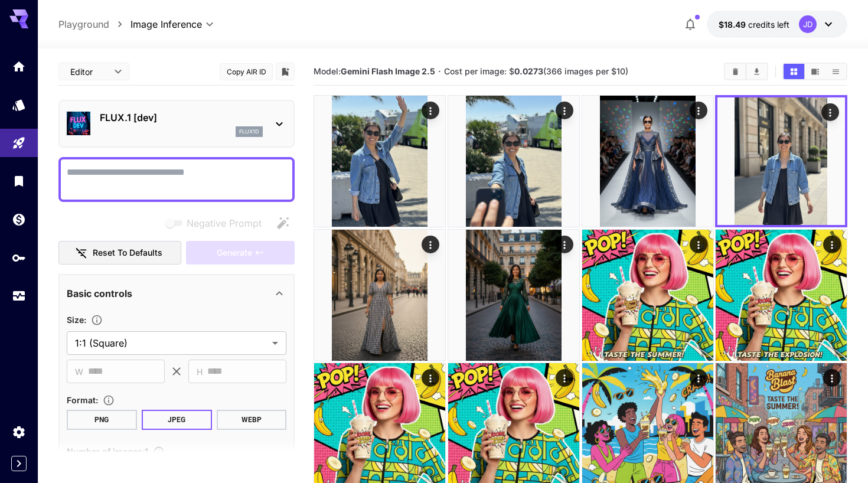 The width and height of the screenshot is (868, 483). I want to click on button: Reset to defaults, so click(120, 253).